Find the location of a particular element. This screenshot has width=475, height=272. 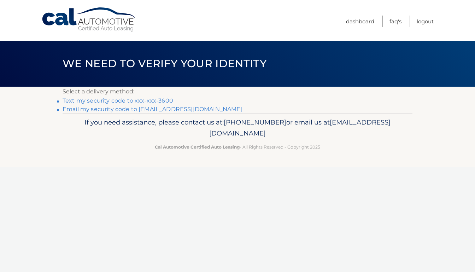

a: Cal Automotive is located at coordinates (89, 19).